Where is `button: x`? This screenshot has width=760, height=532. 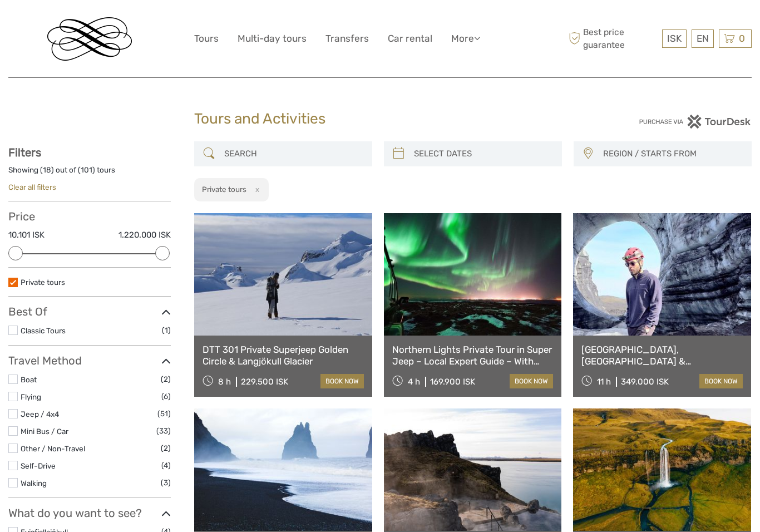 button: x is located at coordinates (255, 189).